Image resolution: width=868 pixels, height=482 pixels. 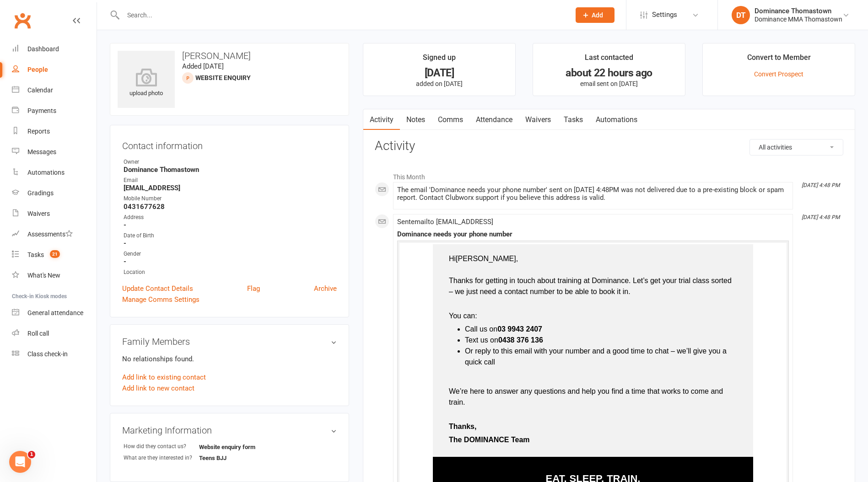 I want to click on div: Date of Birth, so click(x=230, y=236).